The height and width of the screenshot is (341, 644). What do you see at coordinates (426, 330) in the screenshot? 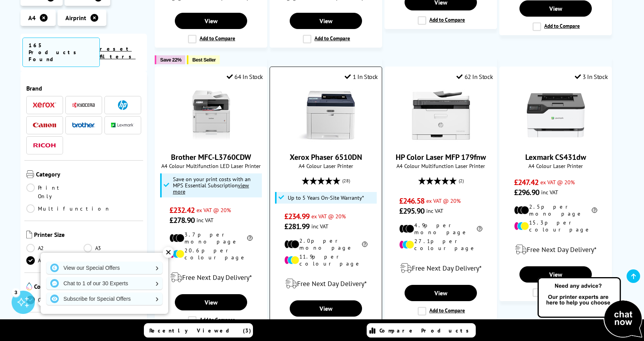
I see `span: Compare Products` at bounding box center [426, 330].